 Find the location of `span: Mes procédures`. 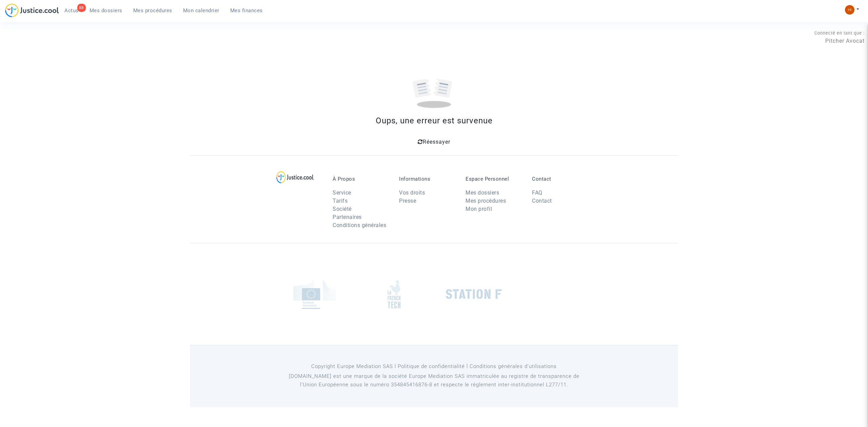

span: Mes procédures is located at coordinates (152, 10).